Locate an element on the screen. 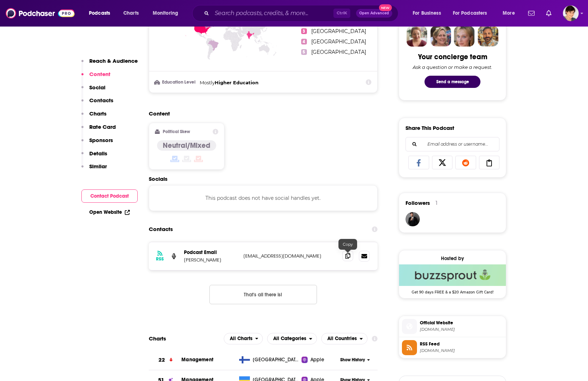 Image resolution: width=588 pixels, height=381 pixels. h2: Countries is located at coordinates (344, 339).